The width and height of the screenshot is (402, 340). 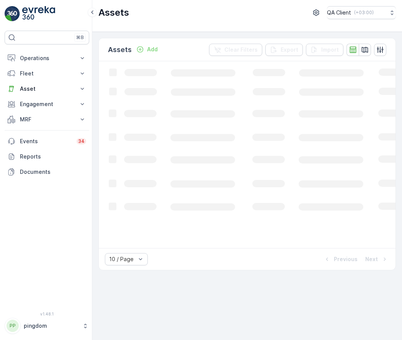 I want to click on div: PP, so click(x=13, y=326).